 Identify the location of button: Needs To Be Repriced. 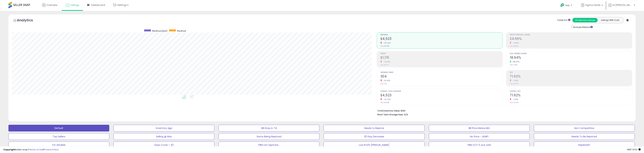
(584, 137).